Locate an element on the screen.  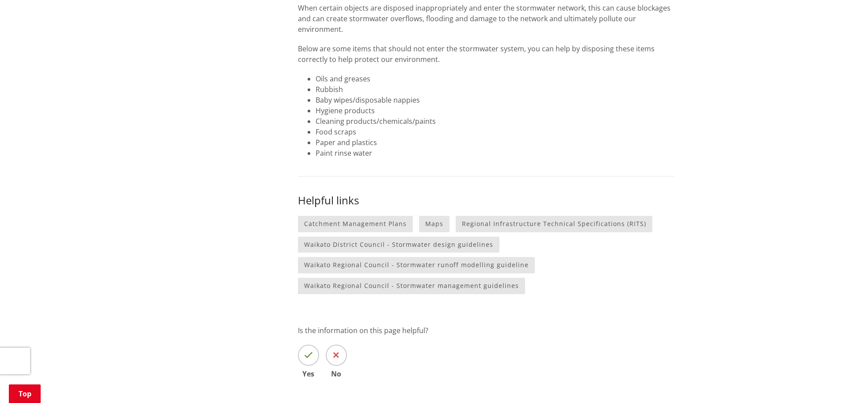
p: Below are some items that should not enter the stormwater system, you can help by disposing these... is located at coordinates (486, 54).